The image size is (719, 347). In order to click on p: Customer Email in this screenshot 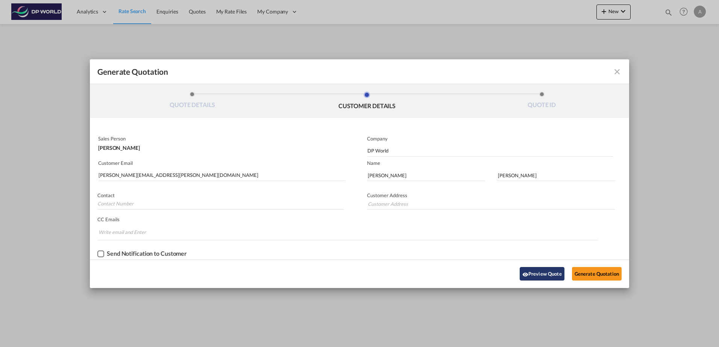, I will do `click(222, 163)`.